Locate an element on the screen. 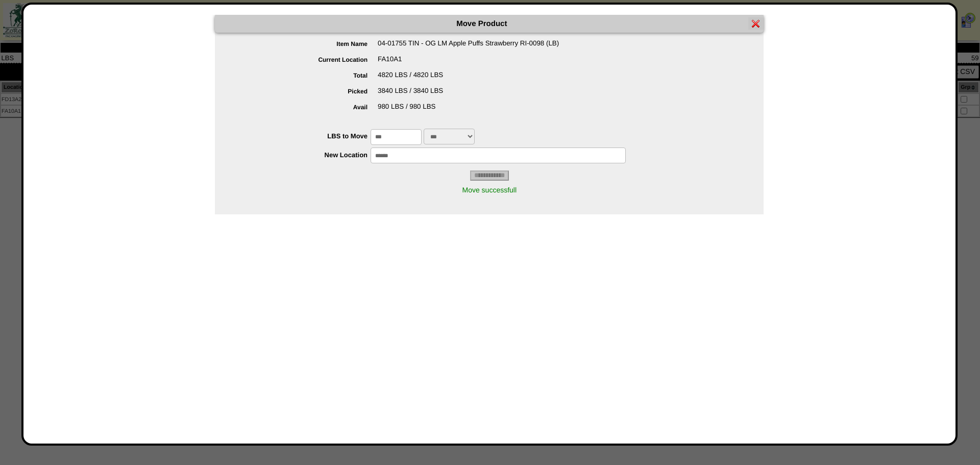 The width and height of the screenshot is (980, 465). label: LBS to Move is located at coordinates (303, 136).